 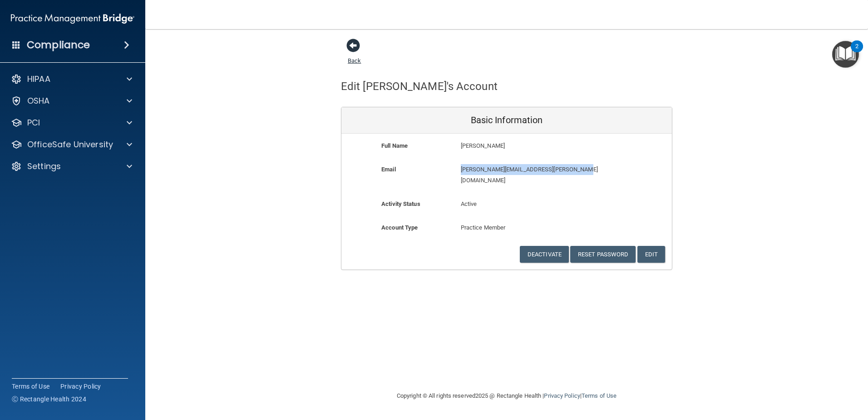 I want to click on b: Full Name, so click(x=394, y=145).